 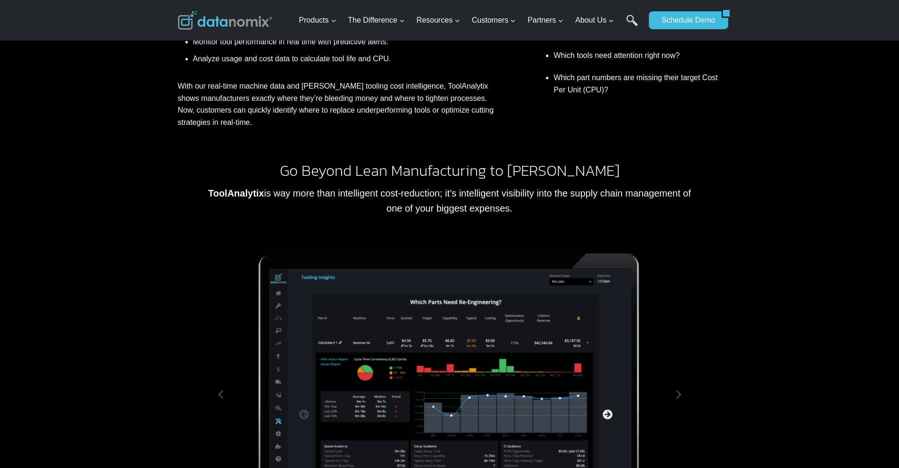 I want to click on strong: ToolAnalytix, so click(x=236, y=193).